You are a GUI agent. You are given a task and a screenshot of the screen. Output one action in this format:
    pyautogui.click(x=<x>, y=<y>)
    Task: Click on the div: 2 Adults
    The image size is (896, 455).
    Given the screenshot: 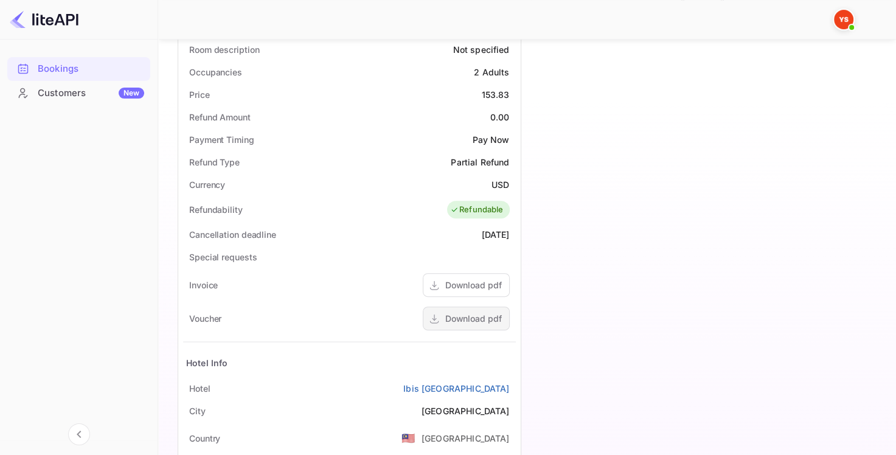 What is the action you would take?
    pyautogui.click(x=491, y=72)
    